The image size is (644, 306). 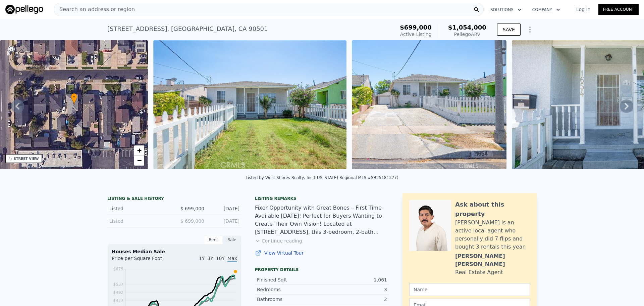 What do you see at coordinates (210, 259) in the screenshot?
I see `span: 3Y` at bounding box center [210, 259].